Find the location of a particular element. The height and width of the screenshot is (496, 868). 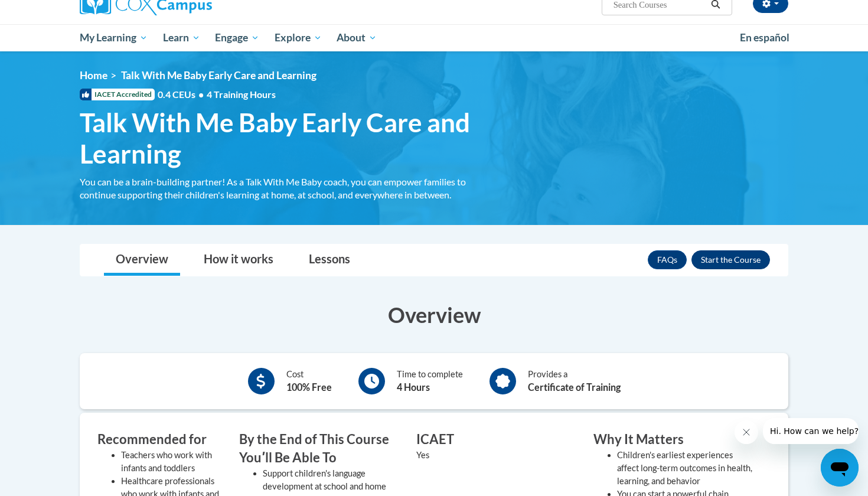

a: Engage is located at coordinates (237, 37).